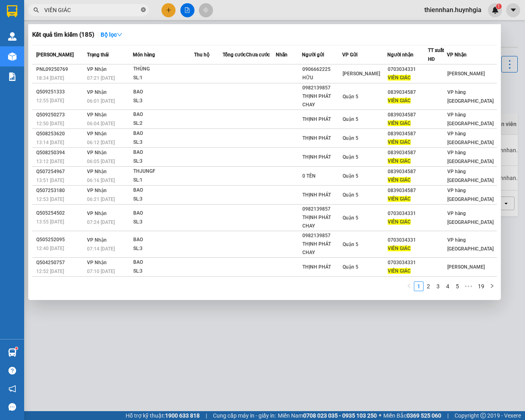  I want to click on span: Gửi:, so click(13, 11).